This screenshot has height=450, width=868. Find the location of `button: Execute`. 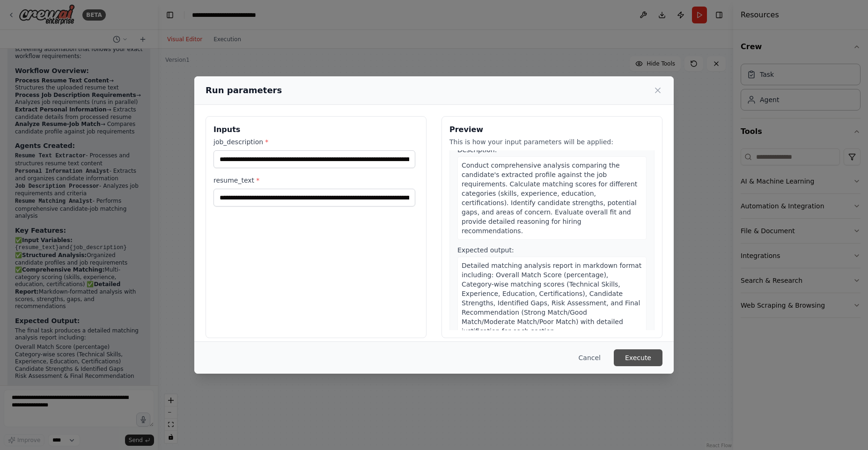

button: Execute is located at coordinates (638, 358).